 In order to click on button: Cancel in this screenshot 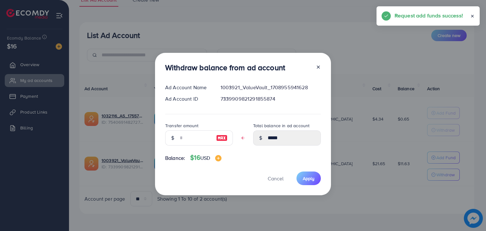, I will do `click(276, 178)`.